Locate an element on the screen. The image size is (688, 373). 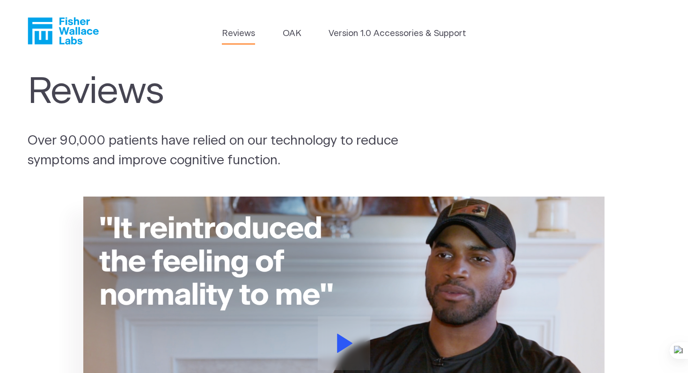
a: Fisher Wallace is located at coordinates (63, 31).